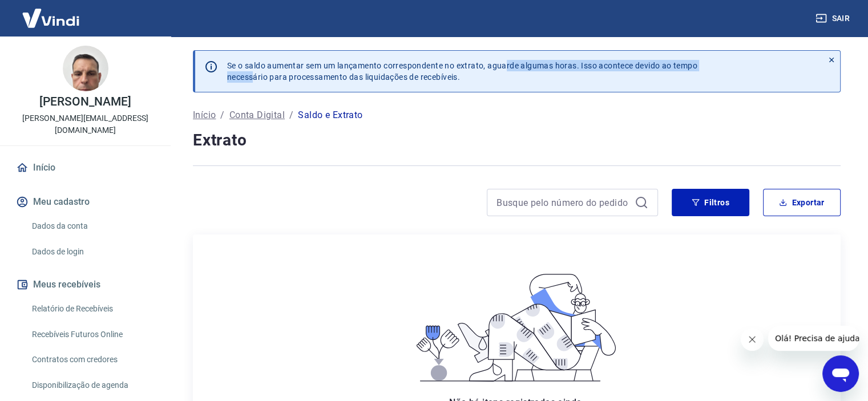 The height and width of the screenshot is (401, 868). What do you see at coordinates (833, 18) in the screenshot?
I see `button: Sair` at bounding box center [833, 18].